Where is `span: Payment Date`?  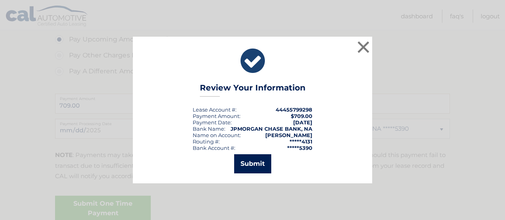
span: Payment Date is located at coordinates (211, 122).